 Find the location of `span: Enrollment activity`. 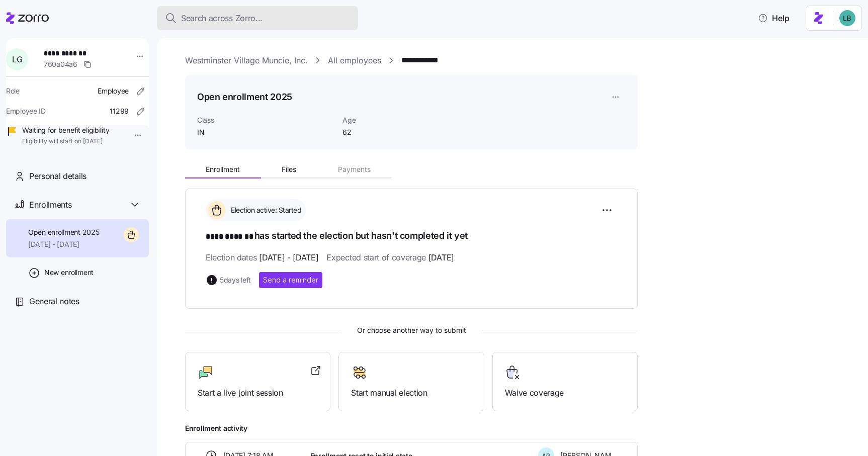

span: Enrollment activity is located at coordinates (412, 428).